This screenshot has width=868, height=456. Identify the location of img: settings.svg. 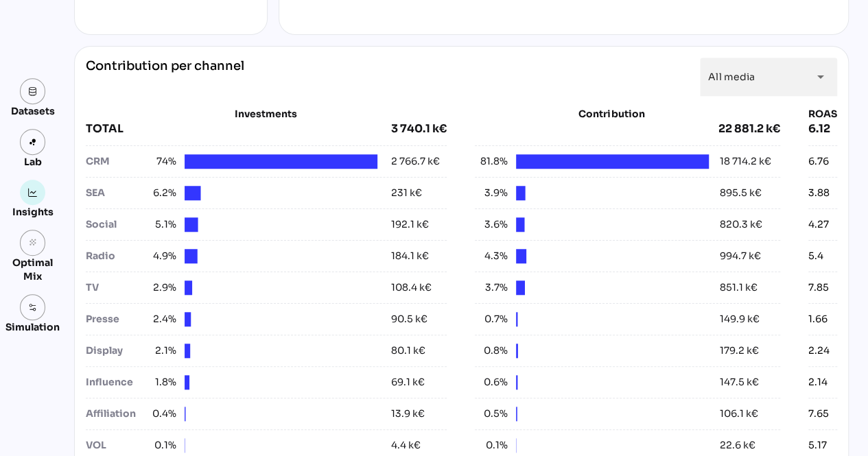
(33, 307).